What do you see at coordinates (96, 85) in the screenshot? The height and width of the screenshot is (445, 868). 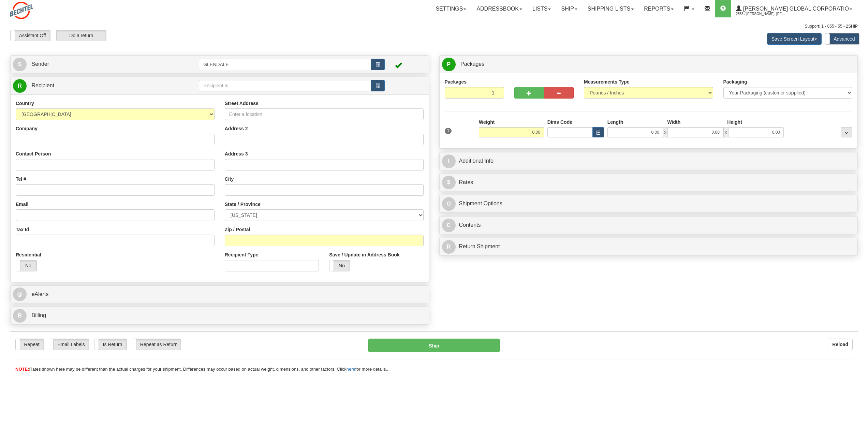 I see `a: R Recipient` at bounding box center [96, 85].